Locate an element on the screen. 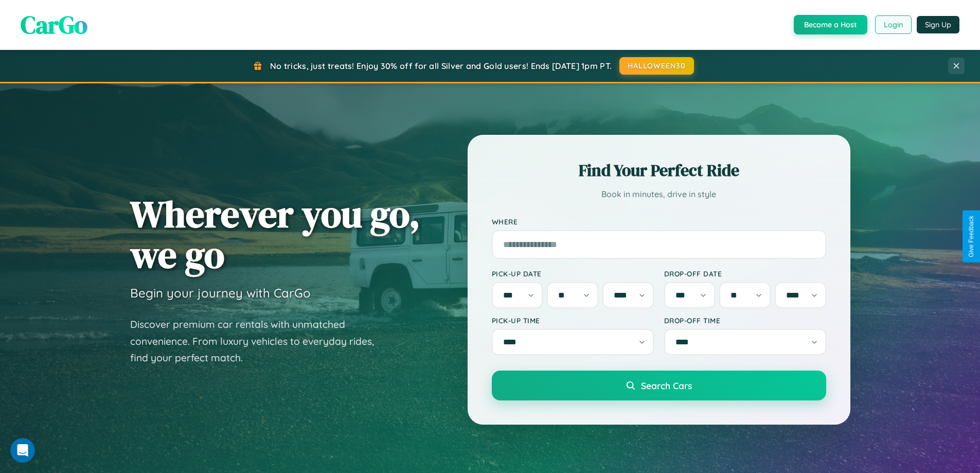 The width and height of the screenshot is (980, 473). span: CarGo is located at coordinates (54, 24).